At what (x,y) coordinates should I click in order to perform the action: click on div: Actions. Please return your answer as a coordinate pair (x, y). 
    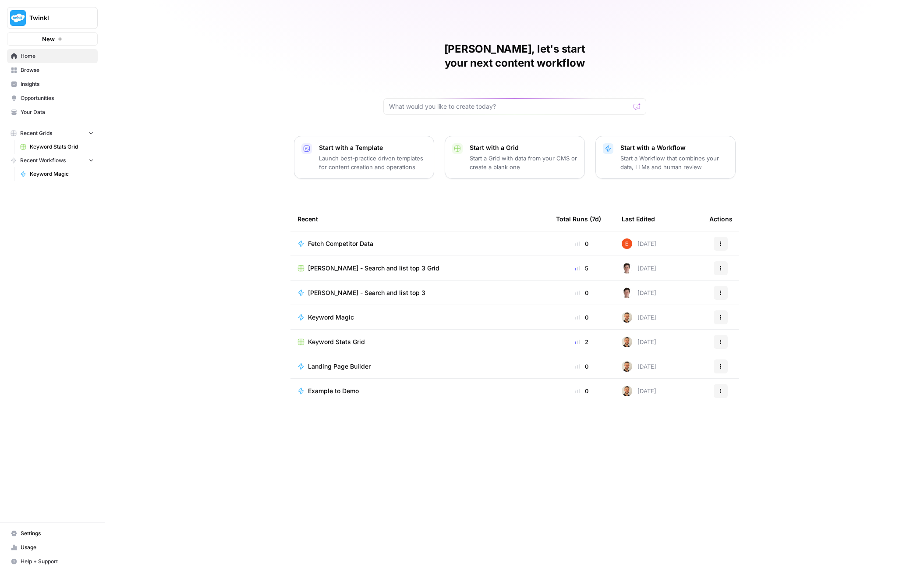
    Looking at the image, I should click on (721, 219).